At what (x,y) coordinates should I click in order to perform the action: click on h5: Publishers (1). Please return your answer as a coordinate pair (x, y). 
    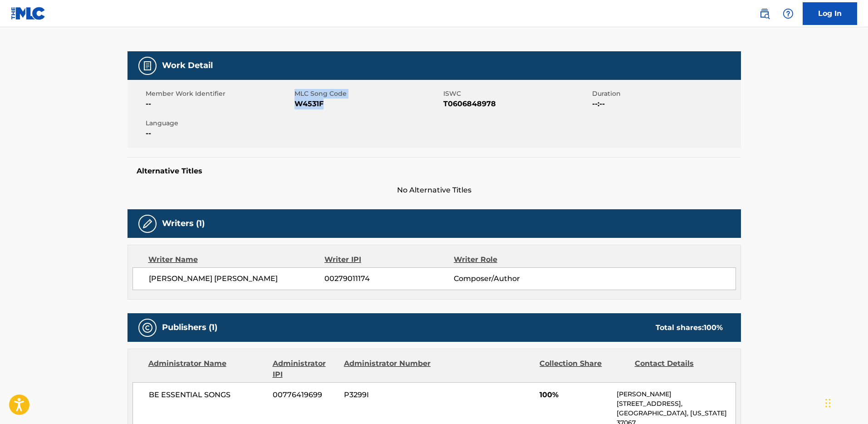
    Looking at the image, I should click on (190, 327).